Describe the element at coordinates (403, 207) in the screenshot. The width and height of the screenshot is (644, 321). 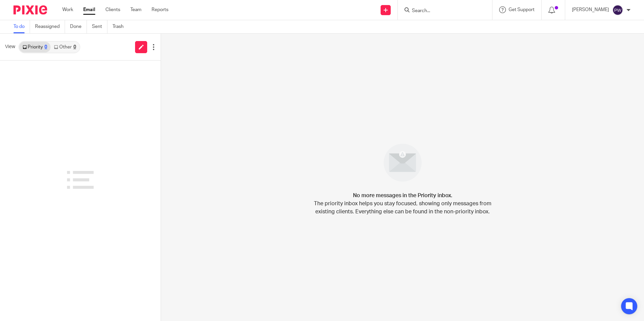
I see `p: The priority inbox helps you stay focused, showing only messages from existing clients. Everythin...` at that location.